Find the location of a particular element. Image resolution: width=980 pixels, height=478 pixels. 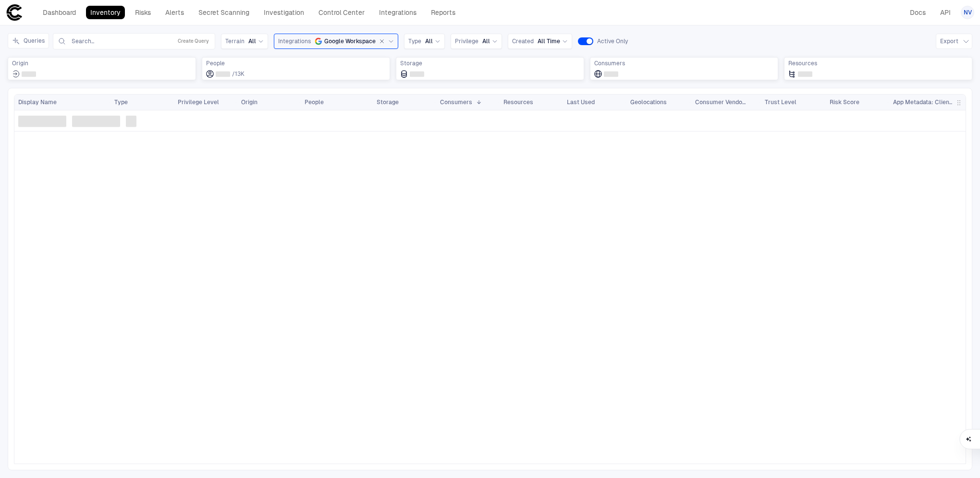

a: Secret Scanning is located at coordinates (224, 12).